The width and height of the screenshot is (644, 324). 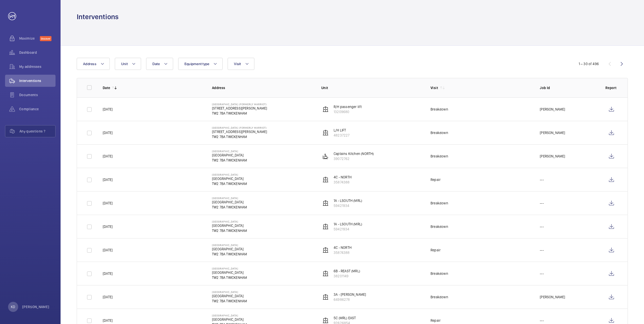 I want to click on button: Visit, so click(x=240, y=64).